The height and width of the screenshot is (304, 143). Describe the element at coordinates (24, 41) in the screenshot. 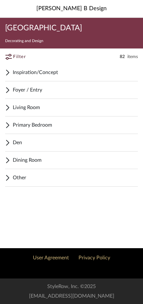

I see `span: Decorating and Design` at that location.